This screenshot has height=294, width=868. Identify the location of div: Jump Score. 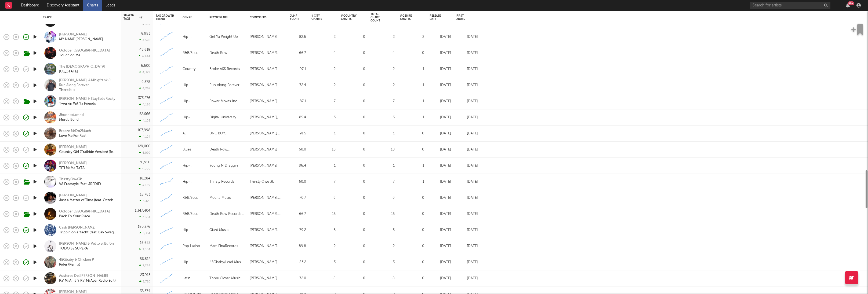
(294, 18).